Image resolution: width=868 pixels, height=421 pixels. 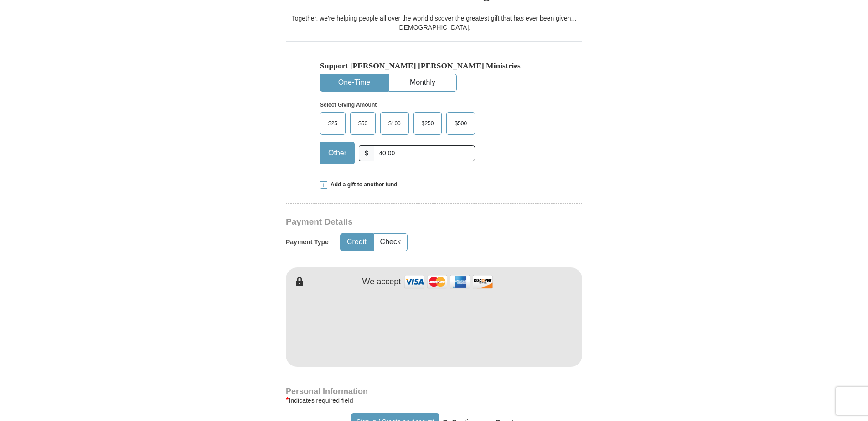 What do you see at coordinates (381, 282) in the screenshot?
I see `h4: We accept` at bounding box center [381, 282].